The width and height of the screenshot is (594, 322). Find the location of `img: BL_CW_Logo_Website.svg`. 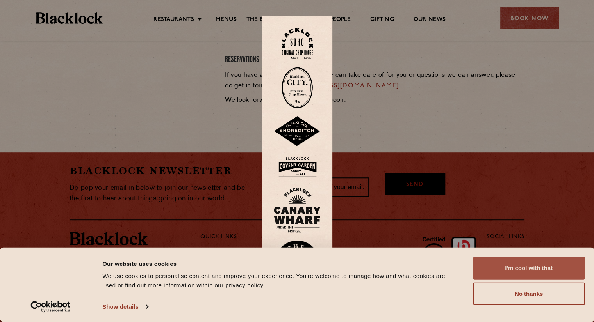

img: BL_CW_Logo_Website.svg is located at coordinates (297, 210).